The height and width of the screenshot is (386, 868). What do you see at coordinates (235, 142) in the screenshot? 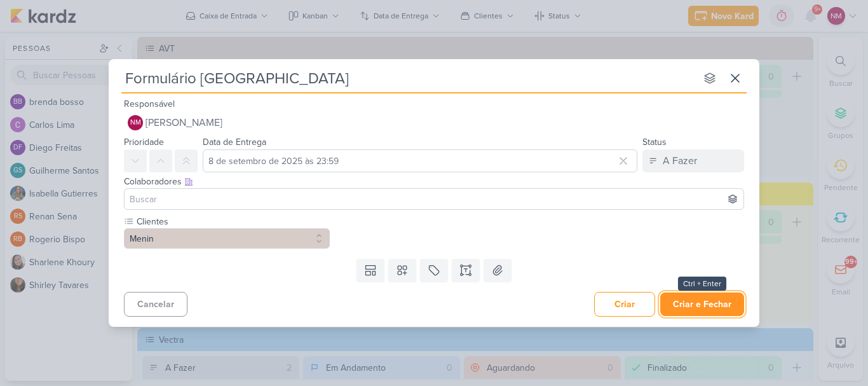
I see `label: Data de Entrega` at bounding box center [235, 142].